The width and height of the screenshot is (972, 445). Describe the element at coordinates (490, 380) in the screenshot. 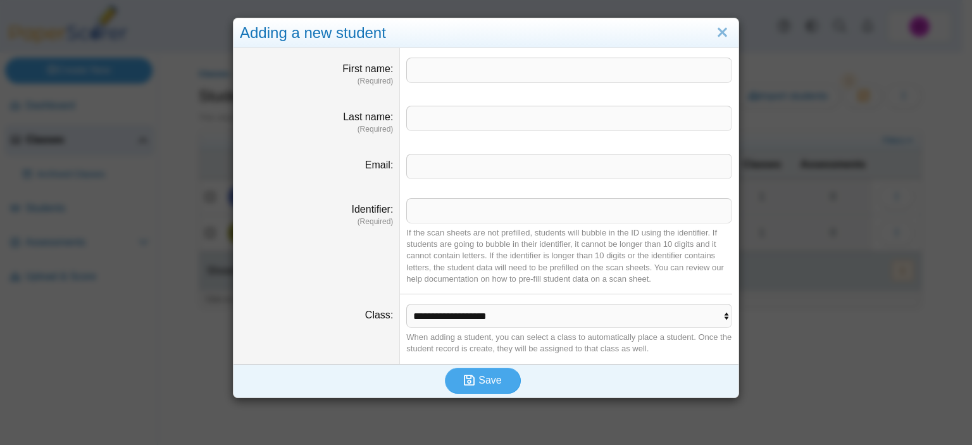

I see `span: Save` at that location.